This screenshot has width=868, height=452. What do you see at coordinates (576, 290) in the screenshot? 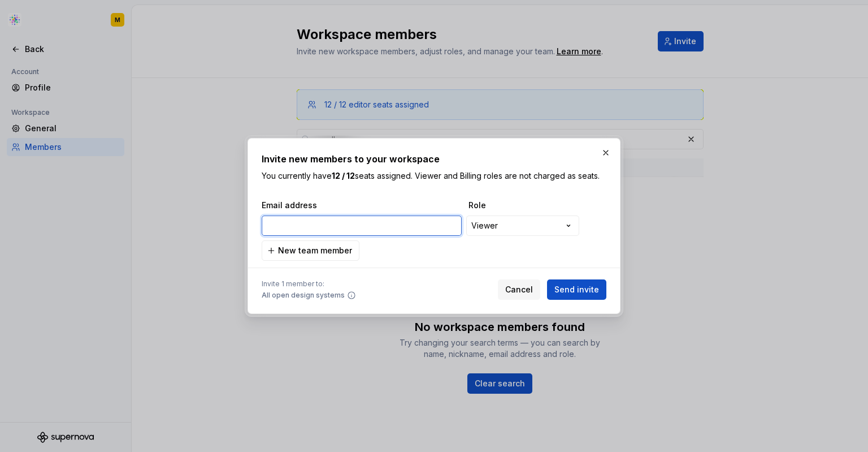
I see `span: Send invite` at bounding box center [576, 290].